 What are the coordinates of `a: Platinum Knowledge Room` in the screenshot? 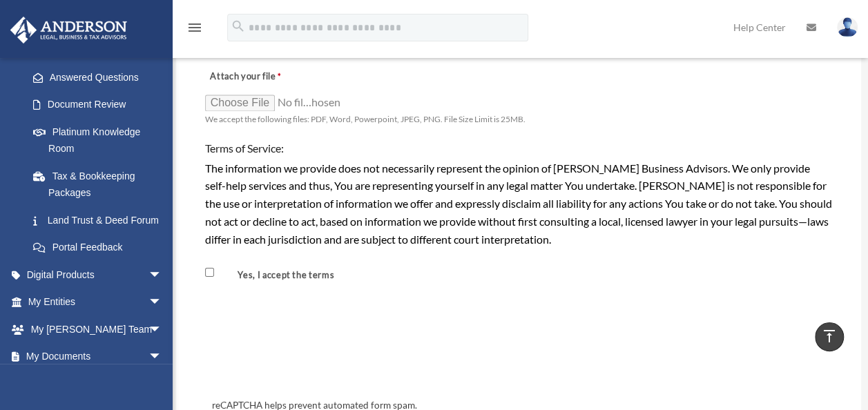 It's located at (101, 140).